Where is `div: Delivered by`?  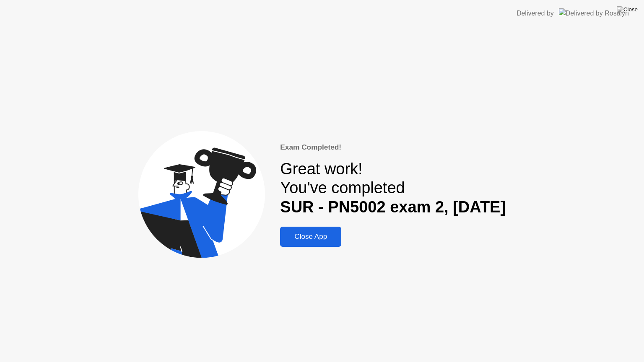 div: Delivered by is located at coordinates (535, 13).